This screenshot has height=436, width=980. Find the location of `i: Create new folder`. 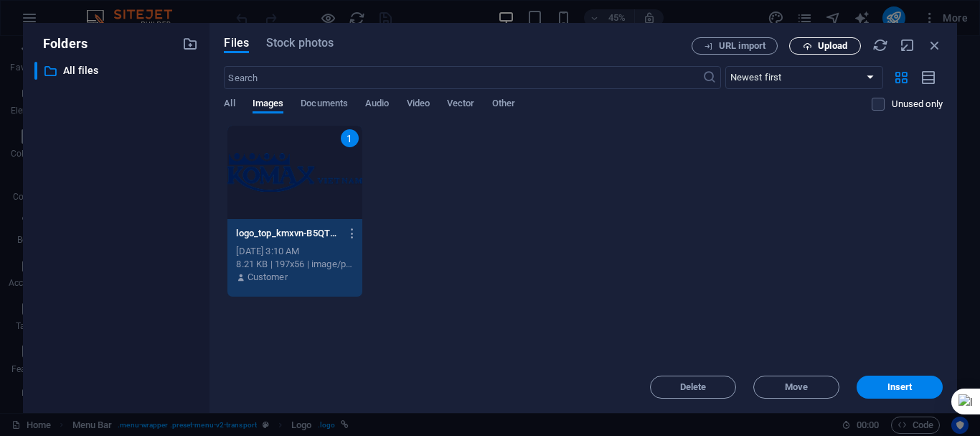

i: Create new folder is located at coordinates (191, 44).